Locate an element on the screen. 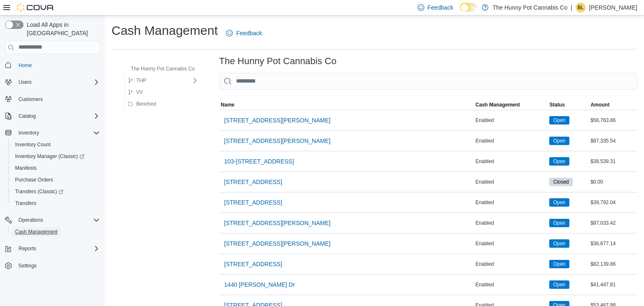  span: Amount is located at coordinates (600, 105).